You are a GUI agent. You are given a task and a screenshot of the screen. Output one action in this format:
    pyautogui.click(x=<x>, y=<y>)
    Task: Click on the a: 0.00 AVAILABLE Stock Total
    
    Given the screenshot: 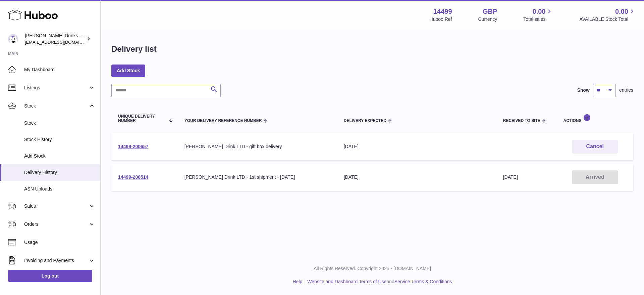 What is the action you would take?
    pyautogui.click(x=607, y=15)
    